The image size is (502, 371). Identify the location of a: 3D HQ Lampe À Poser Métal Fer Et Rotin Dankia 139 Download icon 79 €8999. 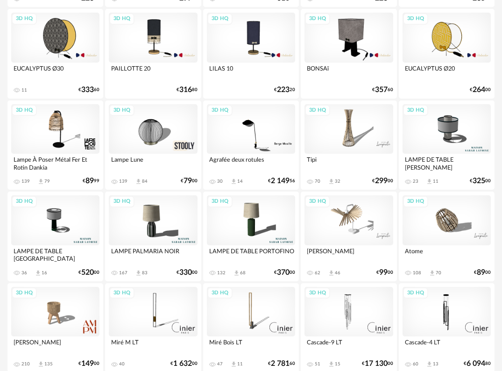
(55, 145).